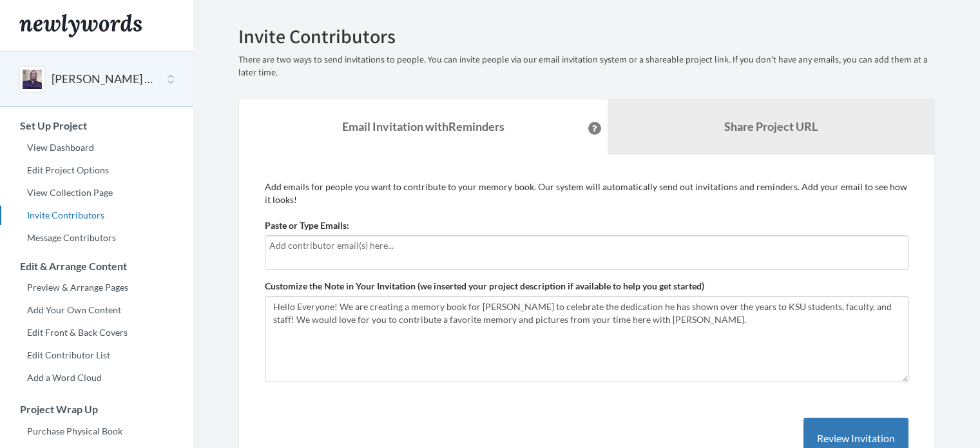 Image resolution: width=980 pixels, height=448 pixels. I want to click on h3: Set Up Project, so click(97, 126).